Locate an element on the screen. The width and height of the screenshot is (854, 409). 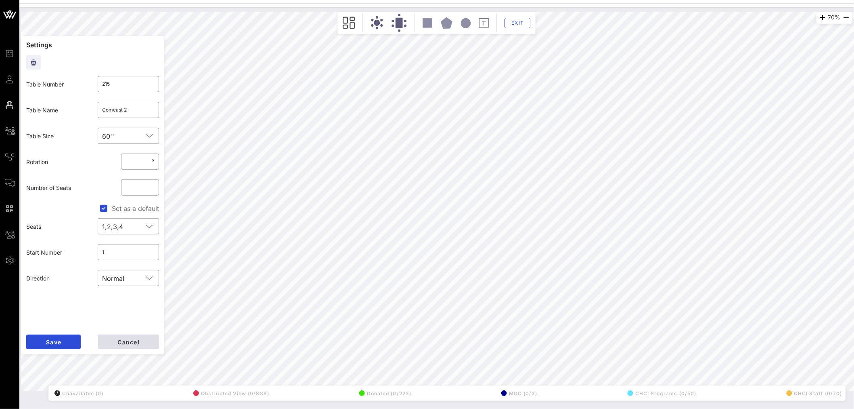
div: Direction is located at coordinates (57, 278).